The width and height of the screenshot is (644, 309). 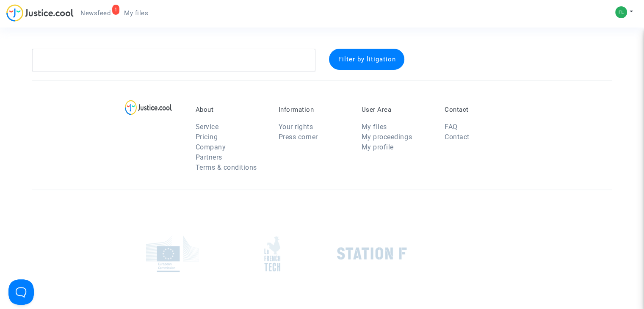 I want to click on img: jc-logo.svg, so click(x=40, y=13).